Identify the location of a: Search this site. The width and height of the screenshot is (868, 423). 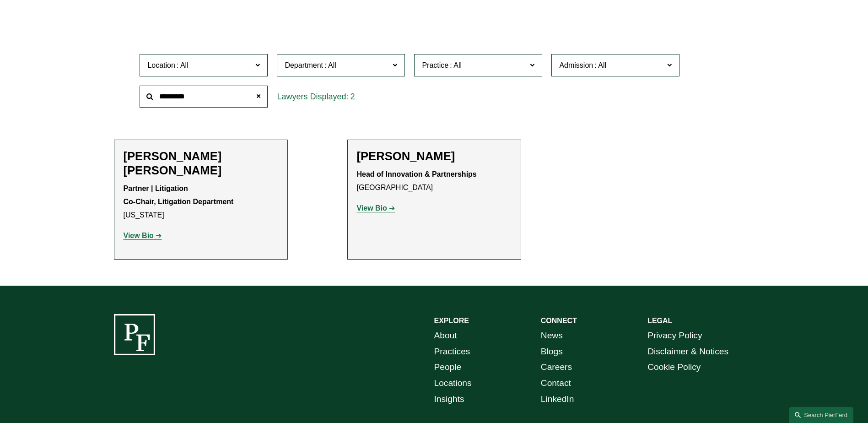
(822, 415).